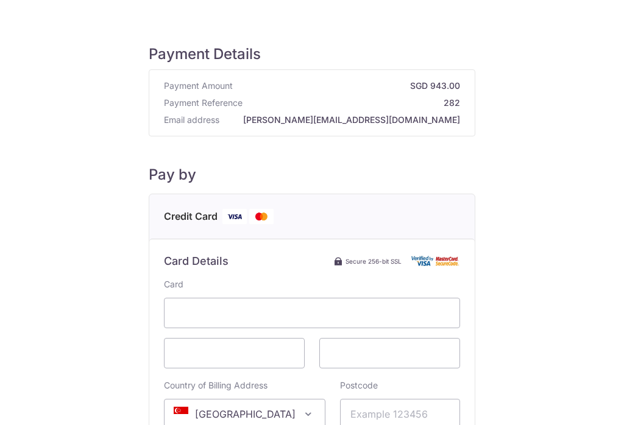 This screenshot has height=425, width=624. I want to click on img: Visa, so click(235, 216).